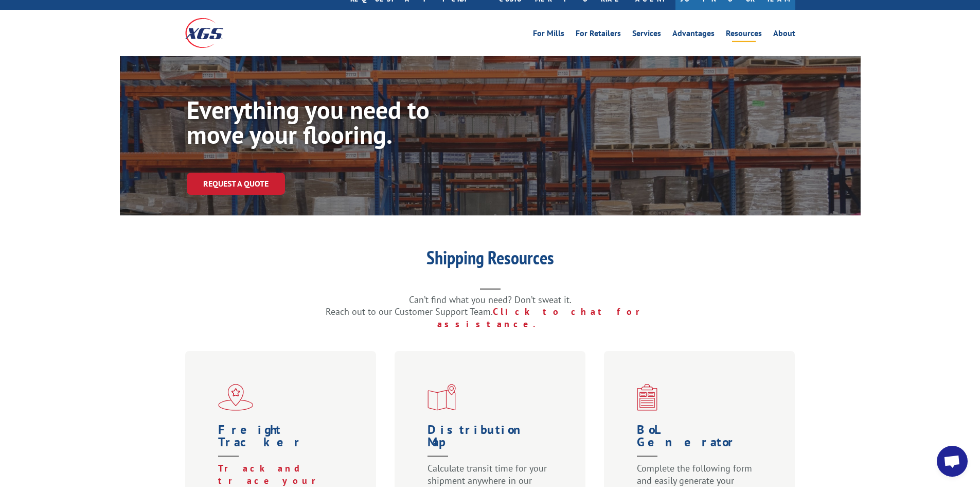 The image size is (980, 487). Describe the element at coordinates (235, 397) in the screenshot. I see `img: xgs-icon-flagship-distribution-model-red` at that location.